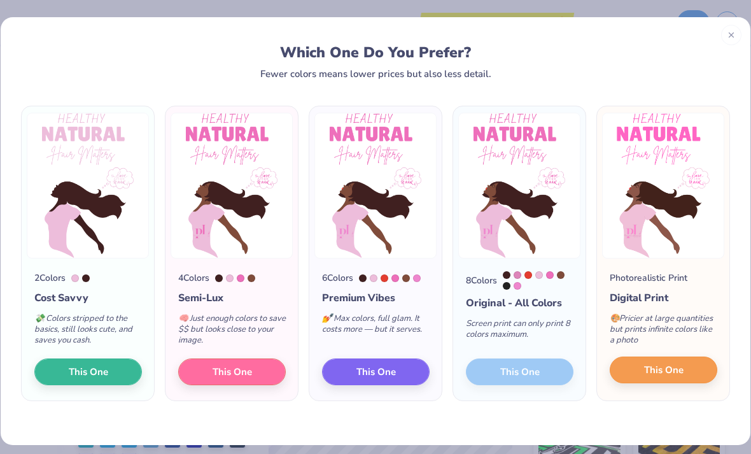 Image resolution: width=751 pixels, height=454 pixels. Describe the element at coordinates (481, 280) in the screenshot. I see `div: 8 Colors` at that location.